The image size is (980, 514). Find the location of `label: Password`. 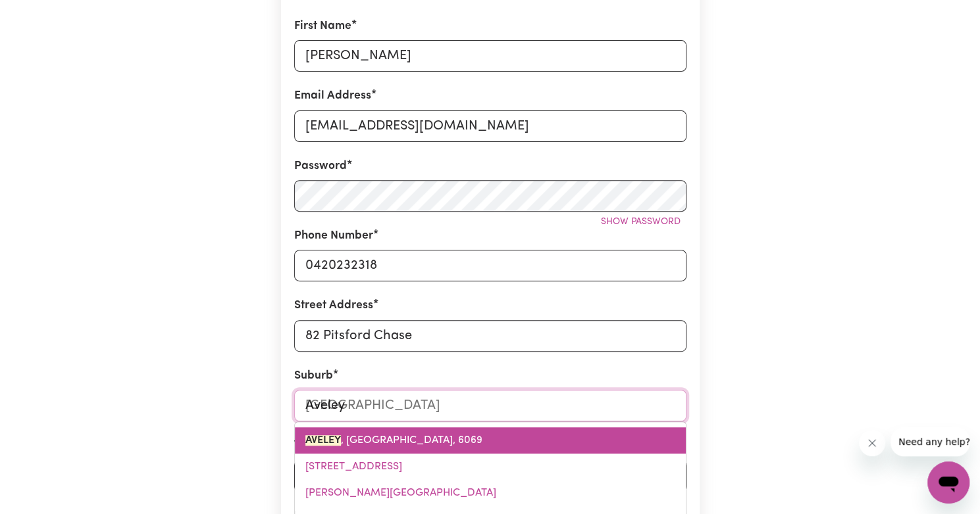

label: Password is located at coordinates (321, 167).